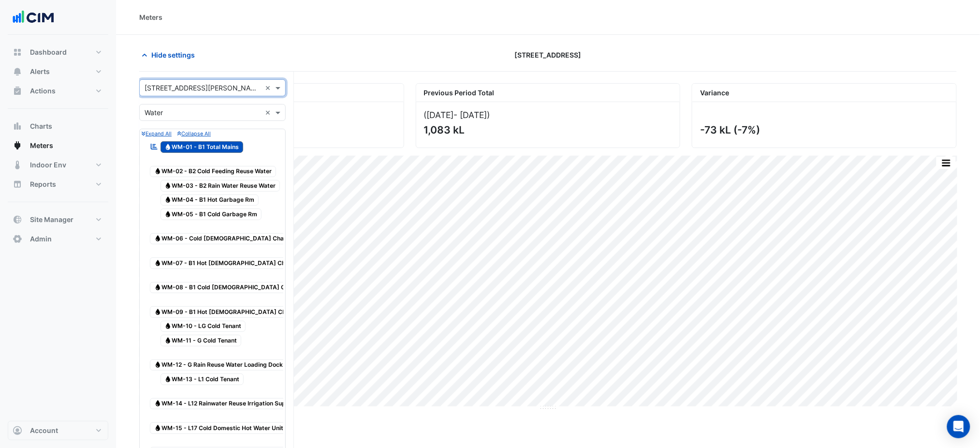  Describe the element at coordinates (170, 55) in the screenshot. I see `button: Hide settings` at that location.